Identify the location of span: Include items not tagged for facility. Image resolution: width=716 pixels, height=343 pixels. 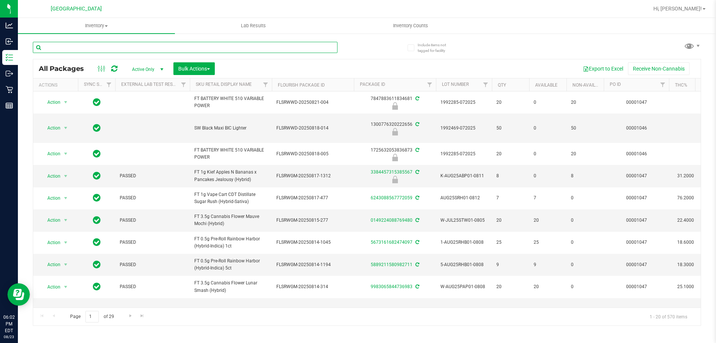
(436, 48).